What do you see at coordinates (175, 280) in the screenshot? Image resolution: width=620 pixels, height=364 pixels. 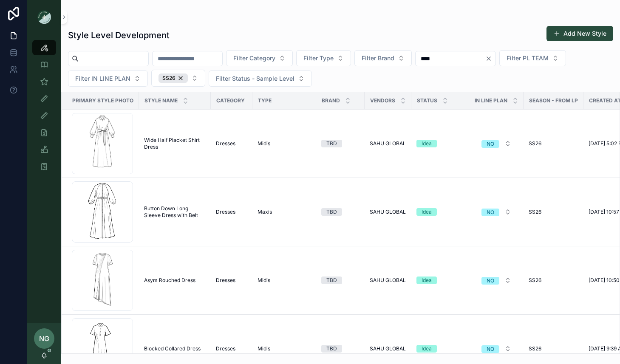 I see `a: Asym Rouched Dress` at bounding box center [175, 280].